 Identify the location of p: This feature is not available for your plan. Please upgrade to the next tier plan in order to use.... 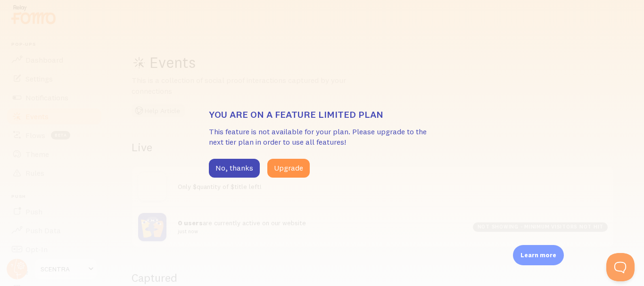
(322, 137).